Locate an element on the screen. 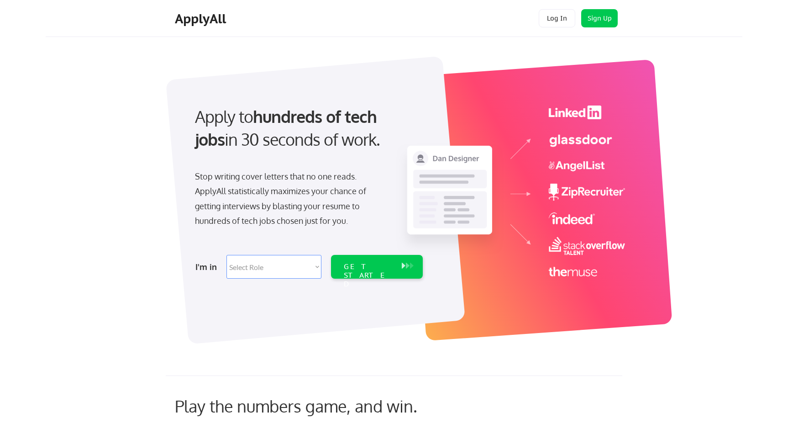  div: GET STARTED is located at coordinates (368, 275).